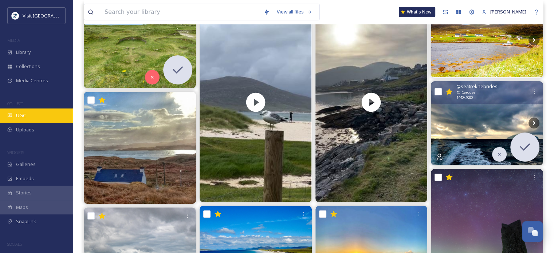  What do you see at coordinates (15, 103) in the screenshot?
I see `span: COLLECT` at bounding box center [15, 103].